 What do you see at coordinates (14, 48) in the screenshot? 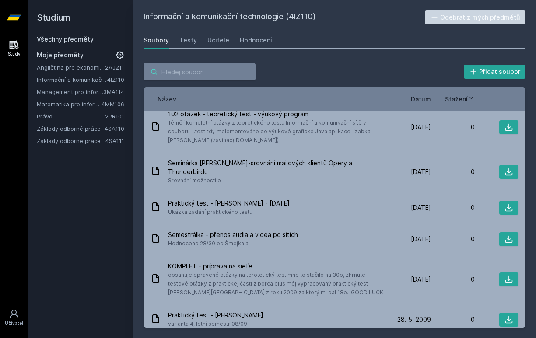
I see `a: Study` at bounding box center [14, 48].